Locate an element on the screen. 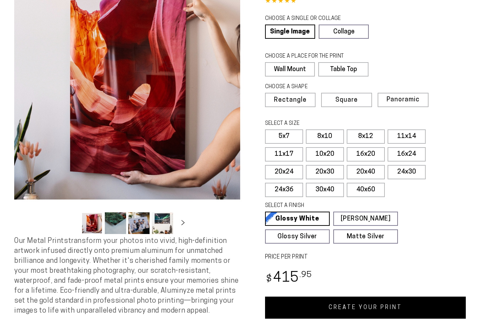 This screenshot has height=324, width=480. label: 20x24 is located at coordinates (284, 172).